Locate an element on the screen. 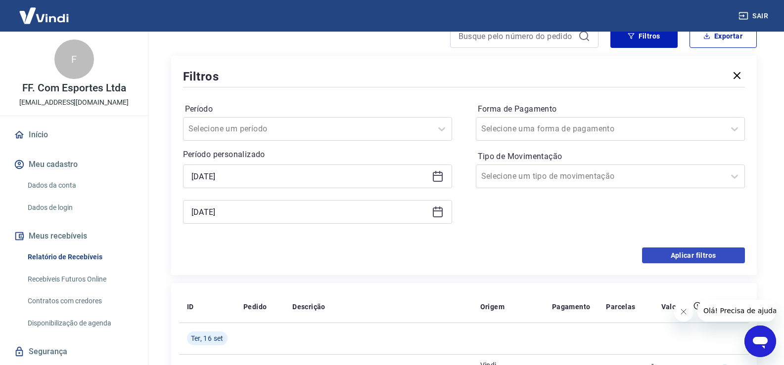 This screenshot has width=784, height=365. p: Pagamento is located at coordinates (571, 307).